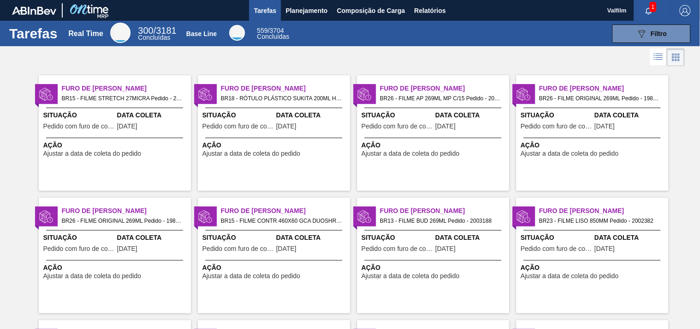 Image resolution: width=700 pixels, height=329 pixels. Describe the element at coordinates (34, 11) in the screenshot. I see `img: TNhmsLtSVTkK8tSr43FrP2fwEKptu5GPRR3wAAAABJRU5ErkJggg==` at that location.